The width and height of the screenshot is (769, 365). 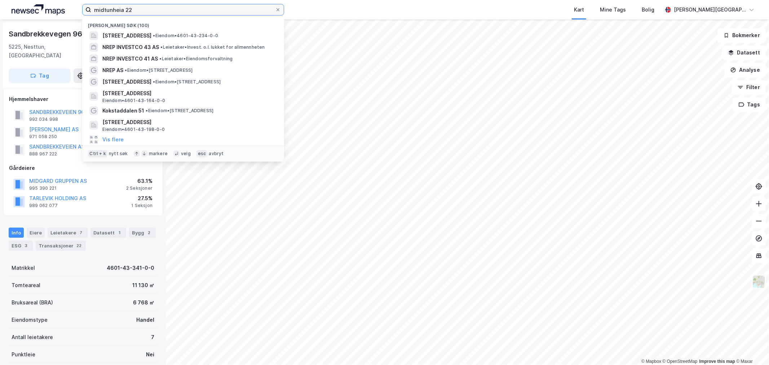 I want to click on div: Info, so click(x=16, y=233).